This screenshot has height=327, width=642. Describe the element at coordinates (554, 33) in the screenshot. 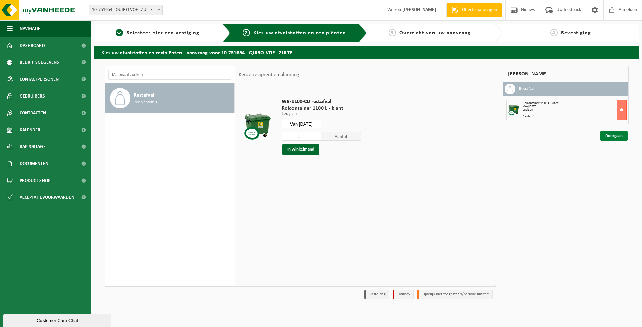

I see `span: 4` at that location.